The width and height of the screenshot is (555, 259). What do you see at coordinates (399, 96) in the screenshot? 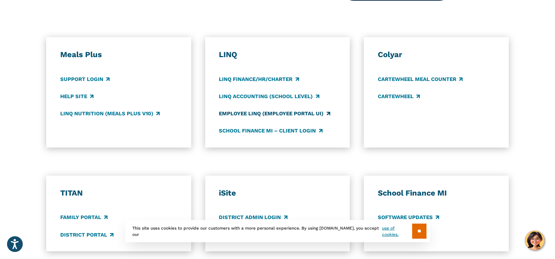
I see `a: CARTEWHEEL` at bounding box center [399, 96].